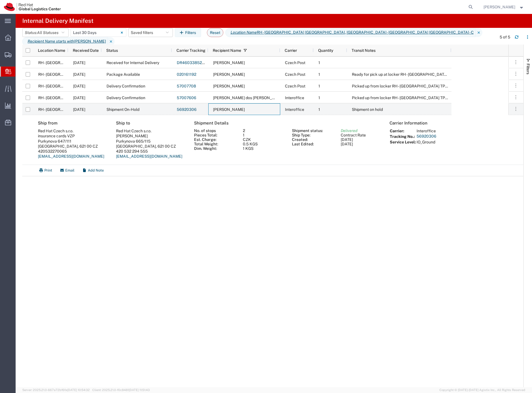 The height and width of the screenshot is (393, 532). I want to click on dt: Dim. Weight:, so click(215, 149).